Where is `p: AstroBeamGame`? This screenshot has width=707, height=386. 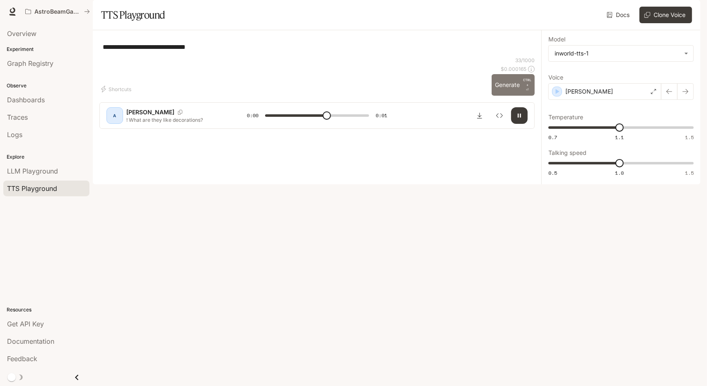 p: AstroBeamGame is located at coordinates (58, 12).